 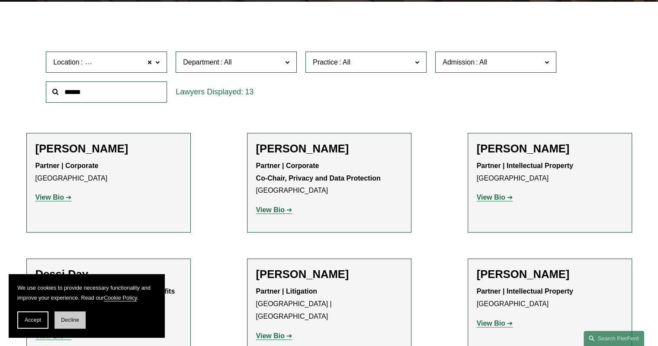 What do you see at coordinates (33, 320) in the screenshot?
I see `button: Accept` at bounding box center [33, 320].